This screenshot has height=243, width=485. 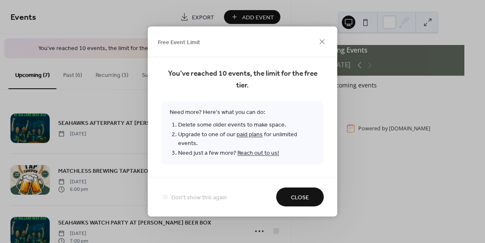 What do you see at coordinates (300, 197) in the screenshot?
I see `button: Close` at bounding box center [300, 197].